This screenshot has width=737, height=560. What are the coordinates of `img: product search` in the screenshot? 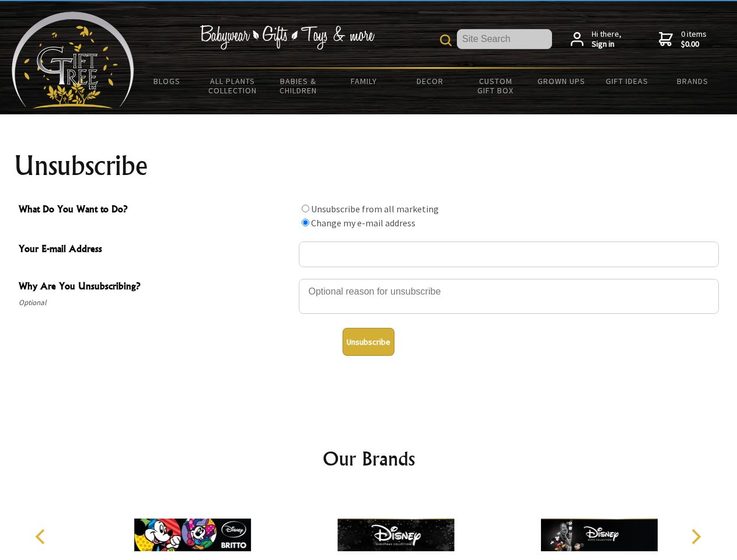 It's located at (445, 40).